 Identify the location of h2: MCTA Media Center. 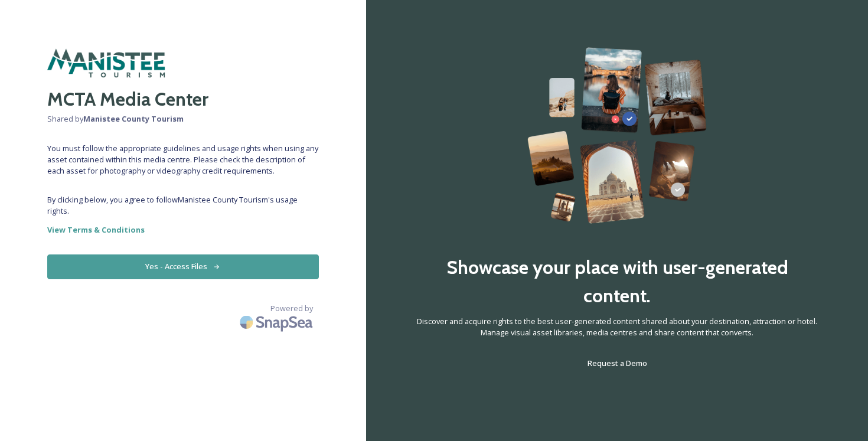
(183, 99).